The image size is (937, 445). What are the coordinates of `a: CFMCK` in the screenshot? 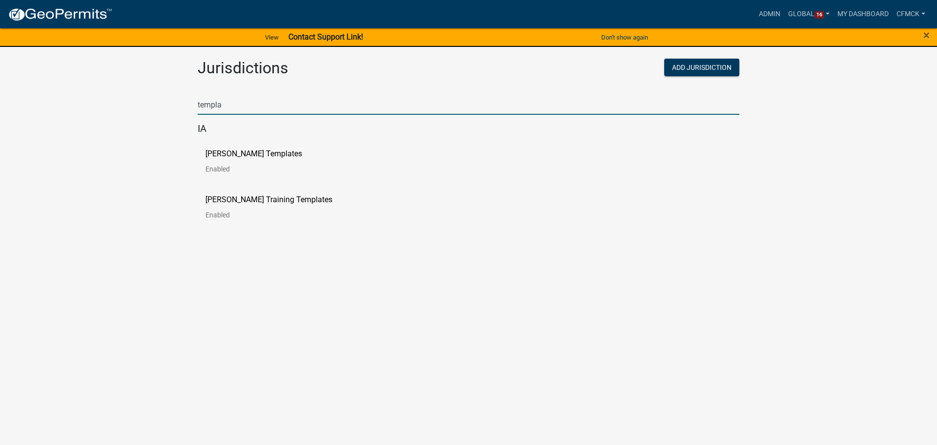 It's located at (911, 14).